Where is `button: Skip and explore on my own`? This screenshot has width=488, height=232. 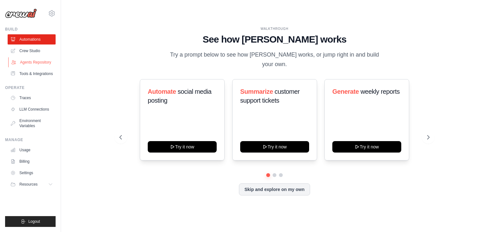 button: Skip and explore on my own is located at coordinates (274, 189).